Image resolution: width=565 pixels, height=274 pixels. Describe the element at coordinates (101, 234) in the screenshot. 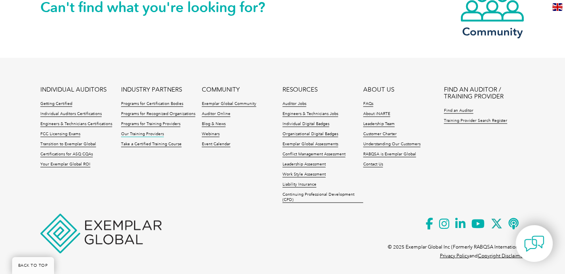

I see `img: Exemplar Global` at that location.